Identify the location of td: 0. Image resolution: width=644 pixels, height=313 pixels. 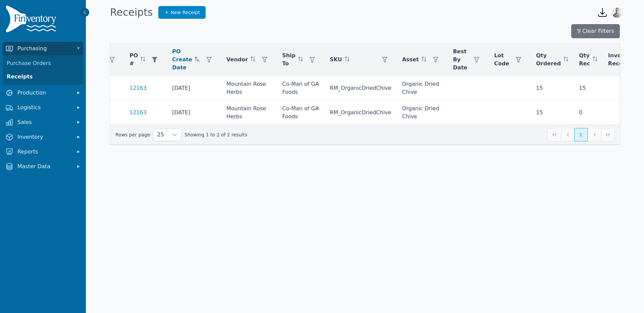
(589, 113).